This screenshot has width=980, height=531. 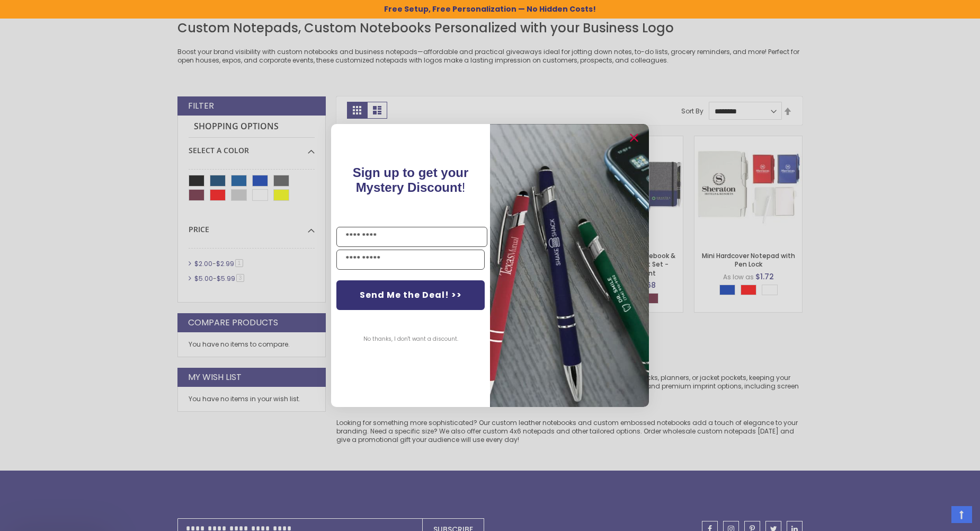 What do you see at coordinates (411, 339) in the screenshot?
I see `button: No thanks, I don't want a discount.` at bounding box center [411, 339].